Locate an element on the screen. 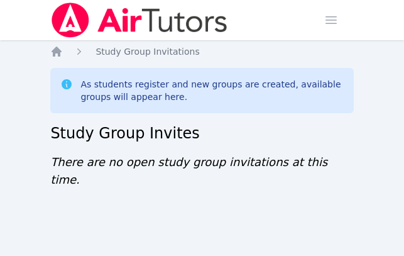 Image resolution: width=404 pixels, height=256 pixels. span: Study Group Invitations is located at coordinates (147, 52).